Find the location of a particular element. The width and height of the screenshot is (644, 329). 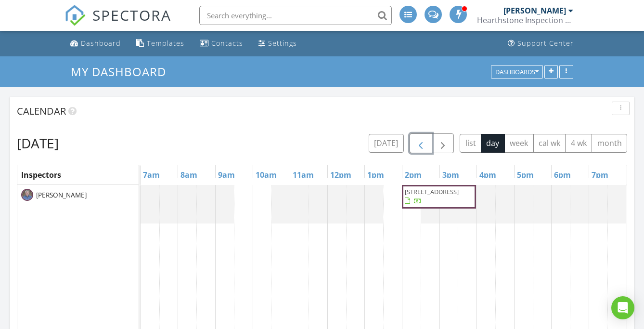

a: 6pm is located at coordinates (562, 175).